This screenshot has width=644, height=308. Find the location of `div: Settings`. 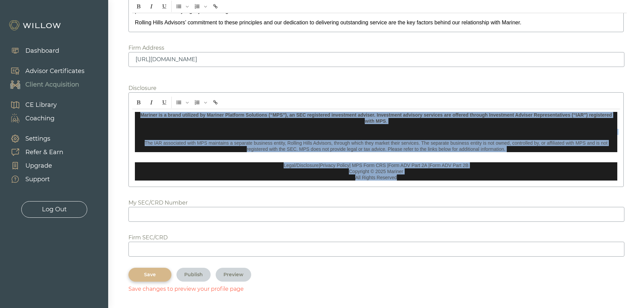

div: Settings is located at coordinates (38, 139).